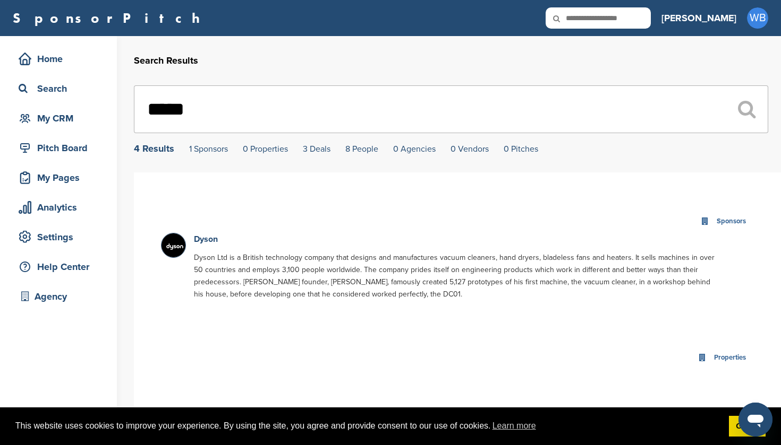  I want to click on a: Pitch Board, so click(58, 148).